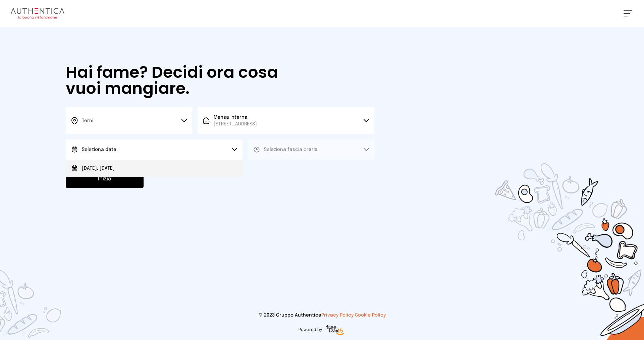  Describe the element at coordinates (370, 315) in the screenshot. I see `a: Cookie Policy` at that location.